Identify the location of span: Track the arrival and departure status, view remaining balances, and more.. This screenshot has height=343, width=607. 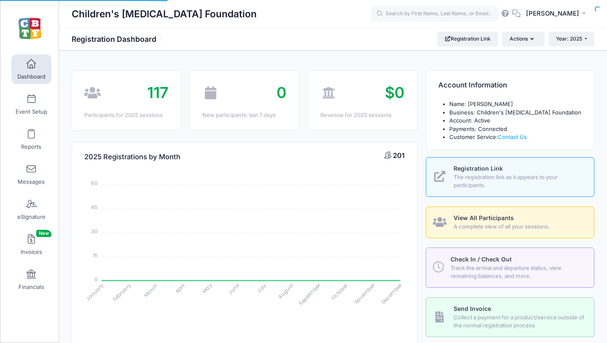
(518, 272).